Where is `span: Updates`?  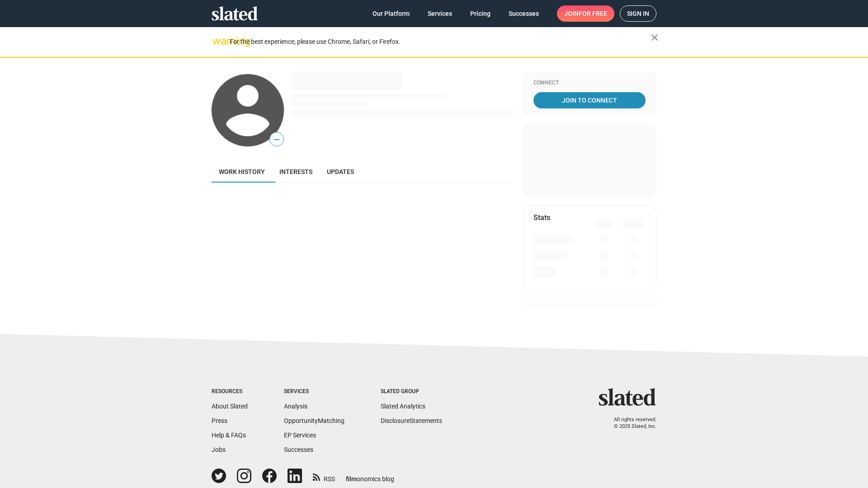
span: Updates is located at coordinates (341, 172).